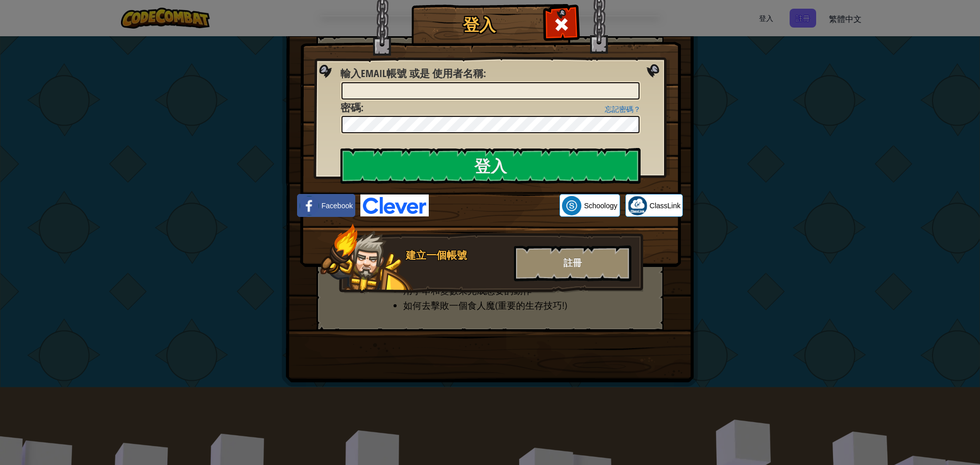  What do you see at coordinates (573, 264) in the screenshot?
I see `div: 註冊` at bounding box center [573, 264].